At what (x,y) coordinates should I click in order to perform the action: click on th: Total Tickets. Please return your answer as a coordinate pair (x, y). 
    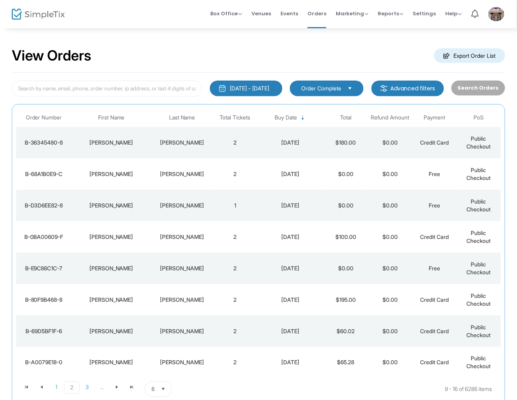
    Looking at the image, I should click on (235, 117).